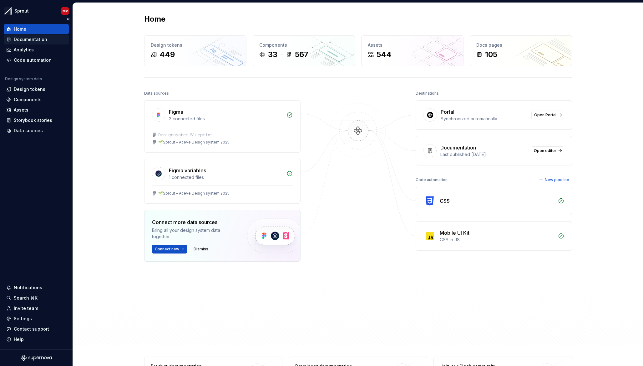  Describe the element at coordinates (155, 19) in the screenshot. I see `h2: Home` at that location.